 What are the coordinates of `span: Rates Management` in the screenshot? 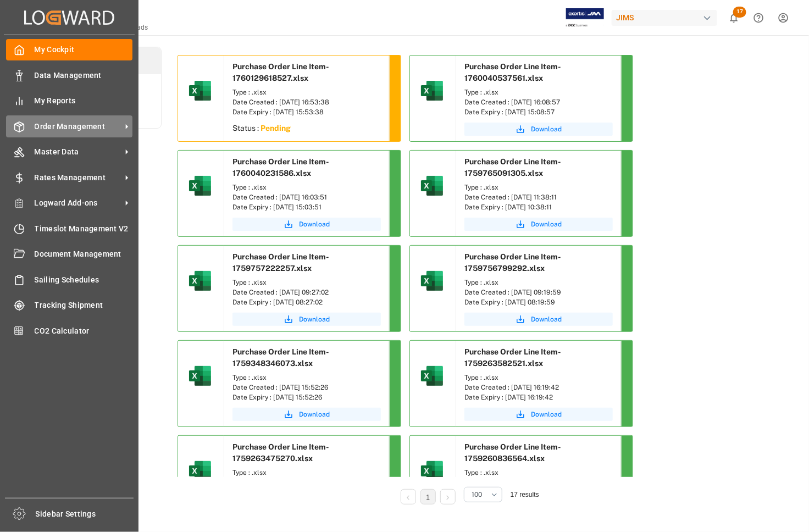 It's located at (78, 177).